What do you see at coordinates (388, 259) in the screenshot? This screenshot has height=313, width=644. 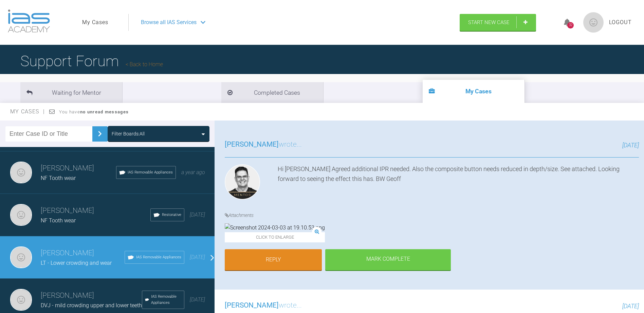 I see `div: Mark Complete` at bounding box center [388, 259].